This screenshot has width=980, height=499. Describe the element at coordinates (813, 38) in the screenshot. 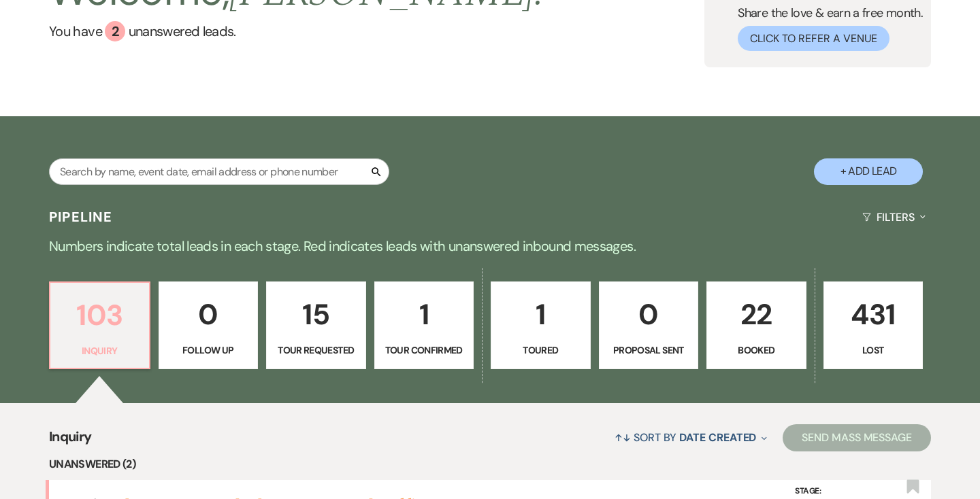

I see `button: Click to Refer a Venue` at that location.